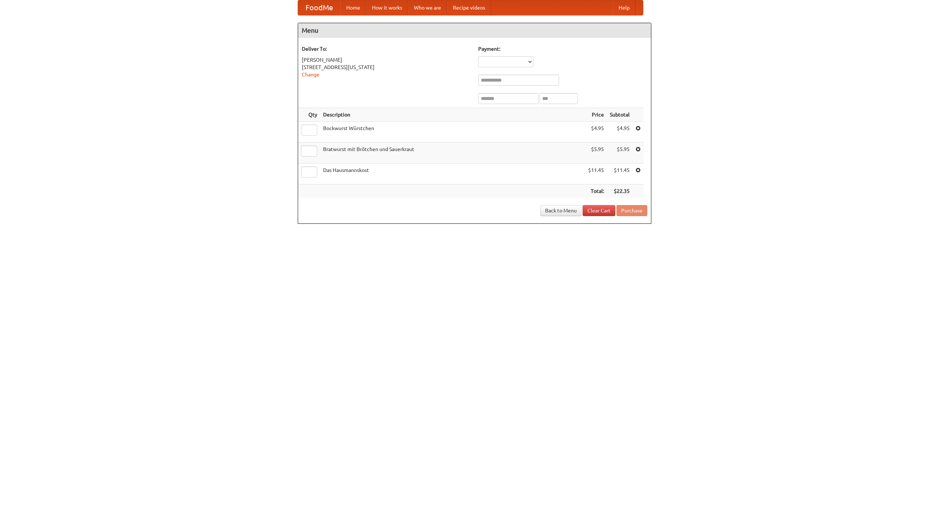 The image size is (941, 520). What do you see at coordinates (452, 153) in the screenshot?
I see `td: Bratwurst mit Brötchen und Sauerkraut` at bounding box center [452, 153].